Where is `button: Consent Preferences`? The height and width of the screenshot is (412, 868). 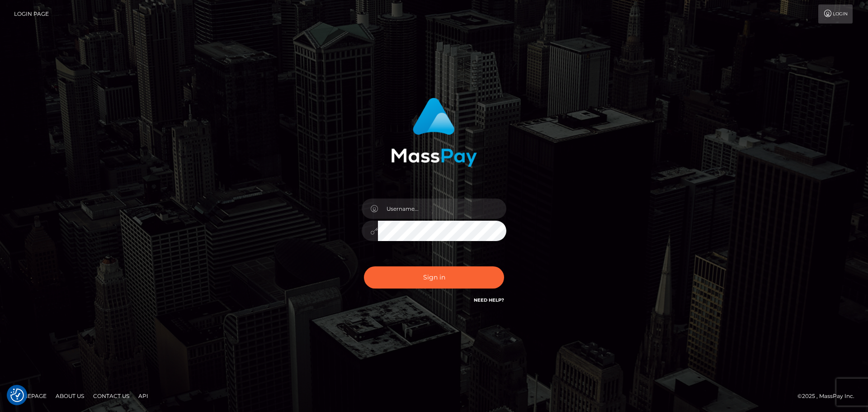 button: Consent Preferences is located at coordinates (17, 395).